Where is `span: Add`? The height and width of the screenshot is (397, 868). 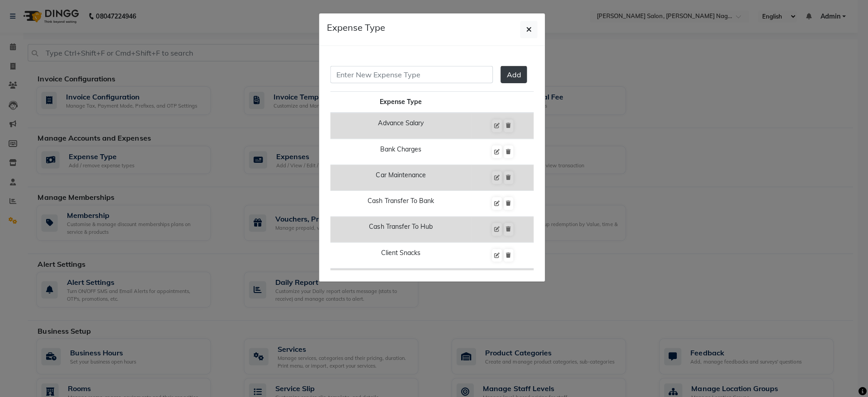
span: Add is located at coordinates (515, 74).